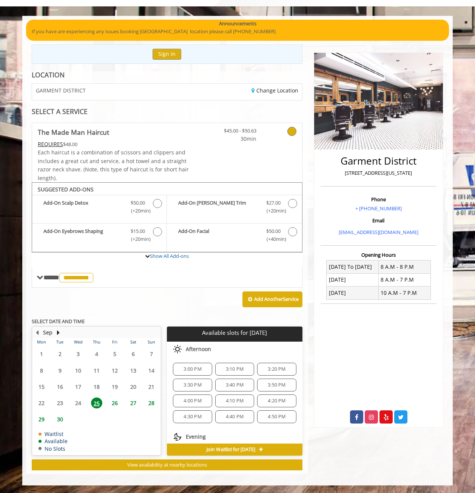  What do you see at coordinates (272, 300) in the screenshot?
I see `button: Add AnotherService` at bounding box center [272, 300].